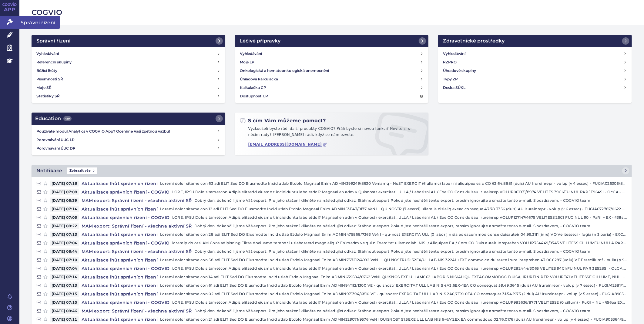  Describe the element at coordinates (454, 88) in the screenshot. I see `h4: Deska SÚKL` at that location.